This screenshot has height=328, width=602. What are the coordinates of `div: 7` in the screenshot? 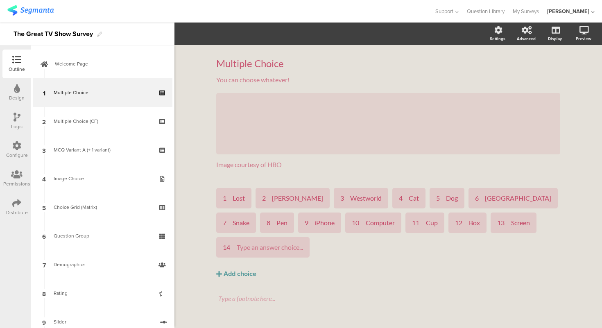 It's located at (228, 223).